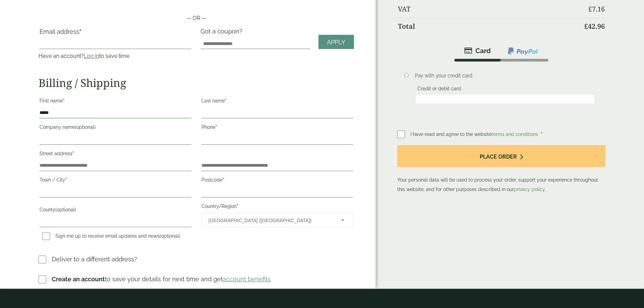 Image resolution: width=644 pixels, height=308 pixels. I want to click on th: VAT, so click(489, 9).